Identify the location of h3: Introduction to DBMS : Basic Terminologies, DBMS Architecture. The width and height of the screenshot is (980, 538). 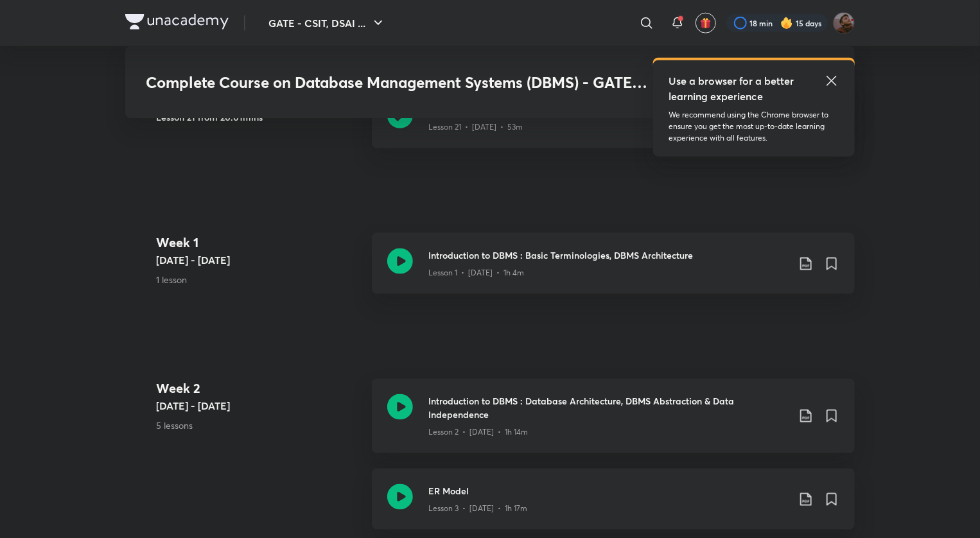
(608, 255).